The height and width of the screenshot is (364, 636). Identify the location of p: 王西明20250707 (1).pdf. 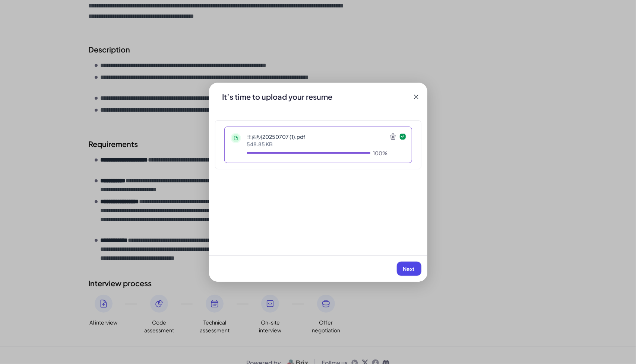
(318, 137).